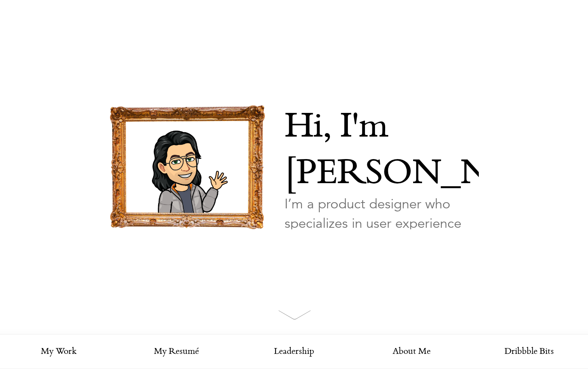 The image size is (588, 369). What do you see at coordinates (382, 224) in the screenshot?
I see `p: I’m a product designer who specializes in user experience and interaction design` at bounding box center [382, 224].